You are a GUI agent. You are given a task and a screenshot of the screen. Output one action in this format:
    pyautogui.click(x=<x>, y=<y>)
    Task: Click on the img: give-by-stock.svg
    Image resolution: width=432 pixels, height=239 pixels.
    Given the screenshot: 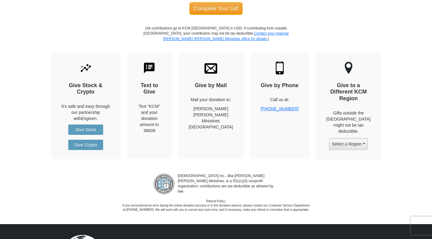 What is the action you would take?
    pyautogui.click(x=86, y=68)
    